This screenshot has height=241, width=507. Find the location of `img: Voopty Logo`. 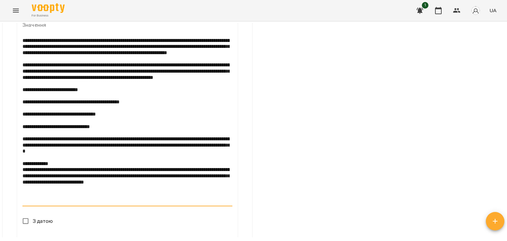

img: Voopty Logo is located at coordinates (48, 8).